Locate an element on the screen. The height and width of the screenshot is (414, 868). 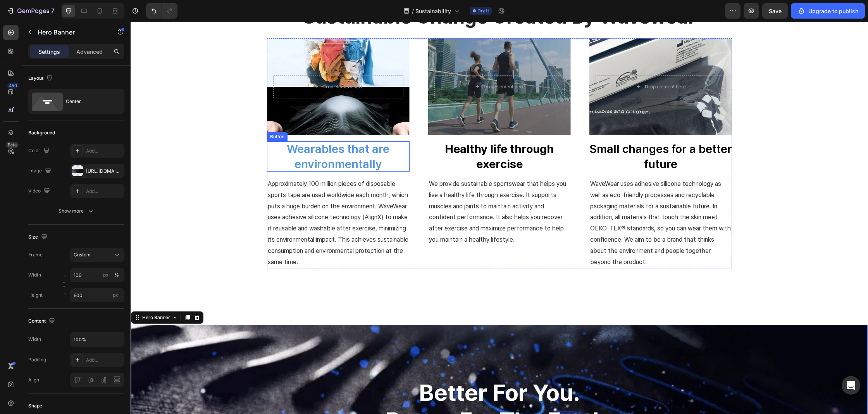
div: Open Intercom Messenger is located at coordinates (851, 386).